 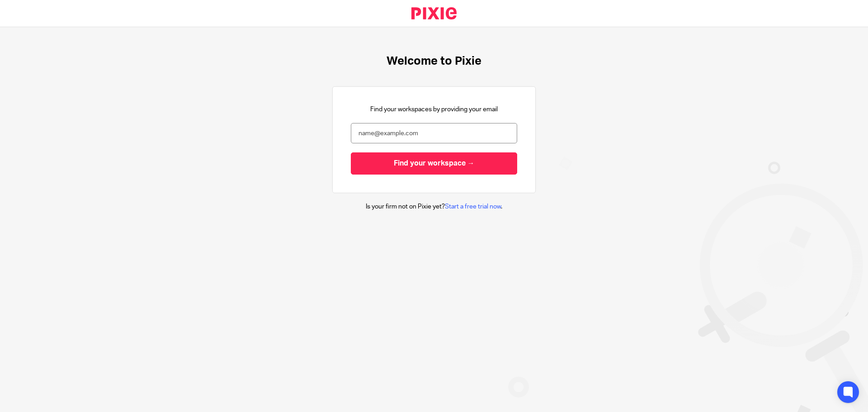 What do you see at coordinates (434, 207) in the screenshot?
I see `p: Is your firm not on Pixie yet? .` at bounding box center [434, 207].